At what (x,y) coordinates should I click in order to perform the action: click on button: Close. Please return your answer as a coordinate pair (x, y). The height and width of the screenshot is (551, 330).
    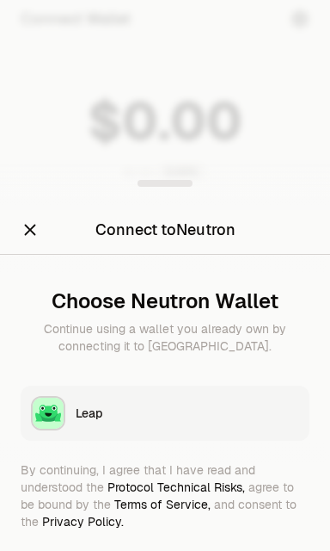
    Looking at the image, I should click on (30, 230).